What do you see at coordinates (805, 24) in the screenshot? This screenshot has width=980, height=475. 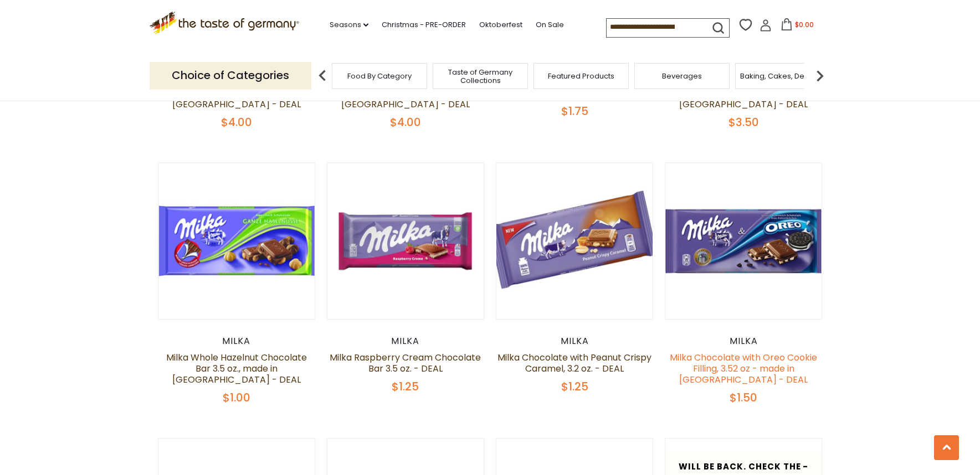 I see `span: $0.00` at bounding box center [805, 24].